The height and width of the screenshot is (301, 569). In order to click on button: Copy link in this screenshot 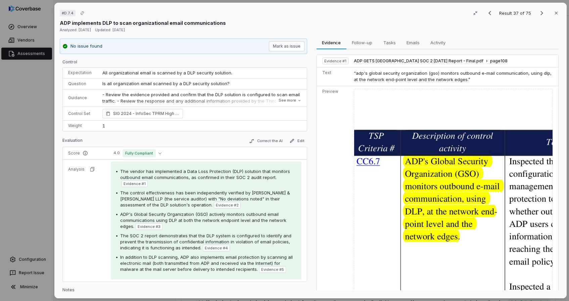, I will do `click(82, 13)`.